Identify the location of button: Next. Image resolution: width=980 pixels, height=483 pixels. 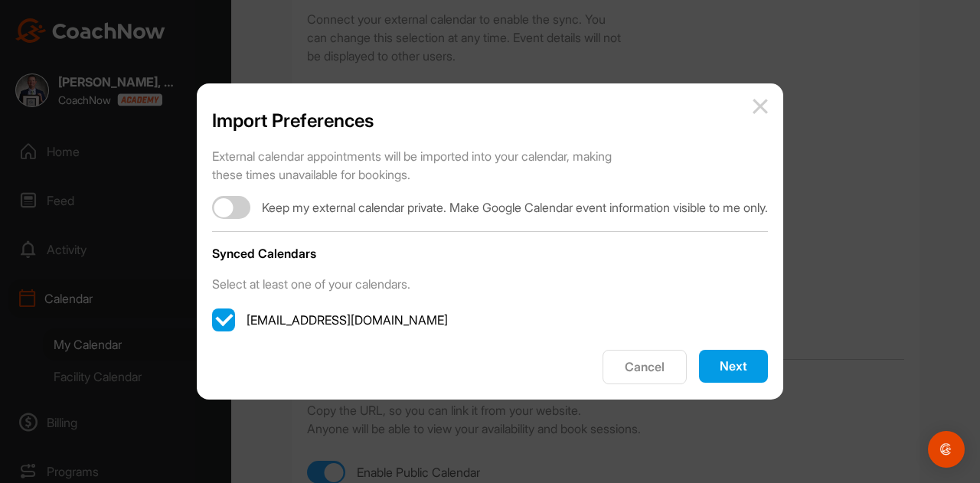
(733, 366).